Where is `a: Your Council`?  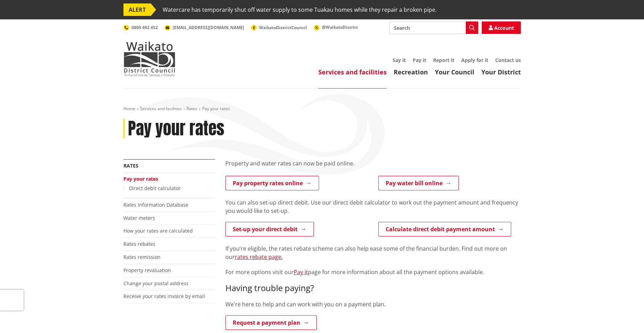
a: Your Council is located at coordinates (455, 72).